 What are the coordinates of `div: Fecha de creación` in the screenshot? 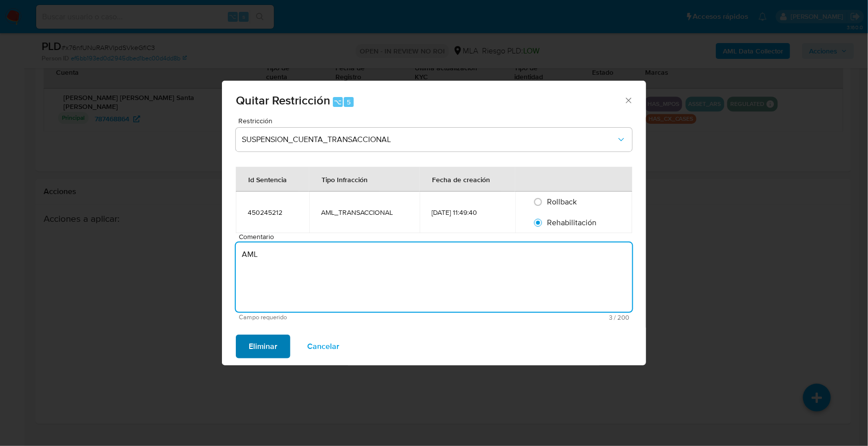 It's located at (461, 179).